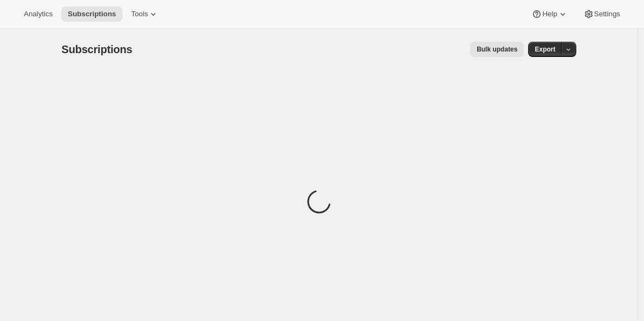 Image resolution: width=644 pixels, height=321 pixels. Describe the element at coordinates (139, 14) in the screenshot. I see `span: Tools` at that location.